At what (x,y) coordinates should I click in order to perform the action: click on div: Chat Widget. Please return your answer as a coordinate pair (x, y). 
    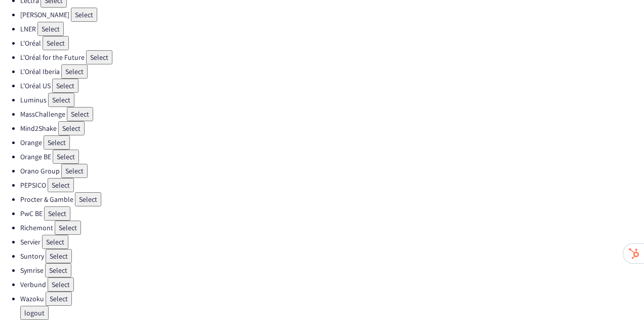
    Looking at the image, I should click on (619, 296).